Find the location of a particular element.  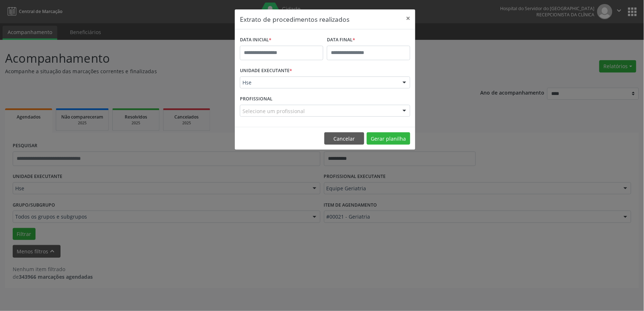

span: Selecione um profissional is located at coordinates (273, 111).